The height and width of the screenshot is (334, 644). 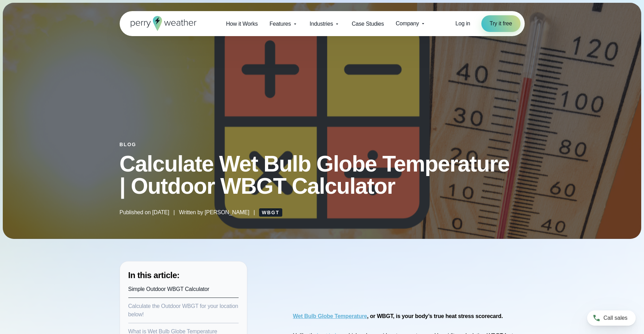 I want to click on span: Log in, so click(x=462, y=23).